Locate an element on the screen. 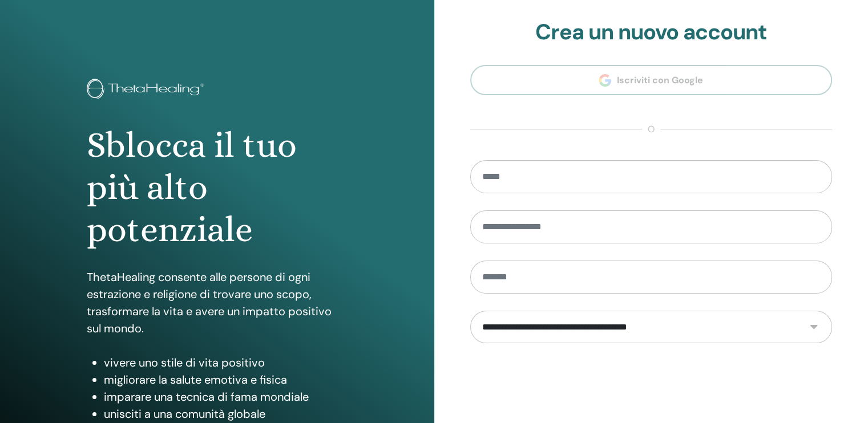 The image size is (868, 423). p: ThetaHealing consente alle persone di ogni estrazione e religione di trovare uno scopo, trasforma... is located at coordinates (217, 303).